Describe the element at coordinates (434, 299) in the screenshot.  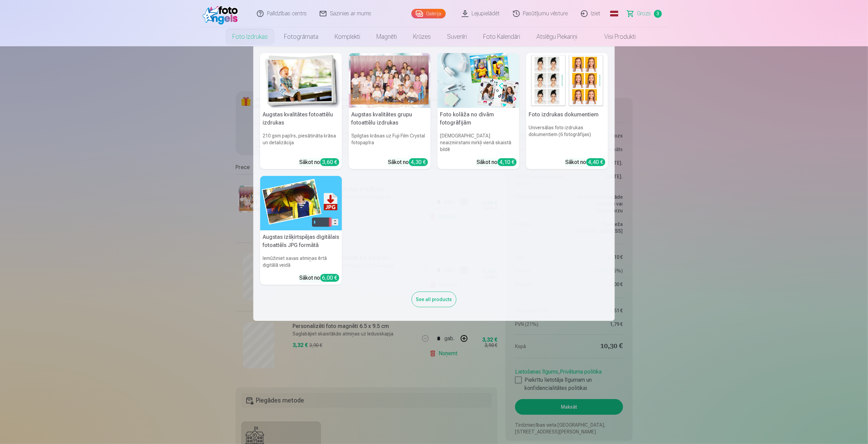
I see `div: See all products` at that location.